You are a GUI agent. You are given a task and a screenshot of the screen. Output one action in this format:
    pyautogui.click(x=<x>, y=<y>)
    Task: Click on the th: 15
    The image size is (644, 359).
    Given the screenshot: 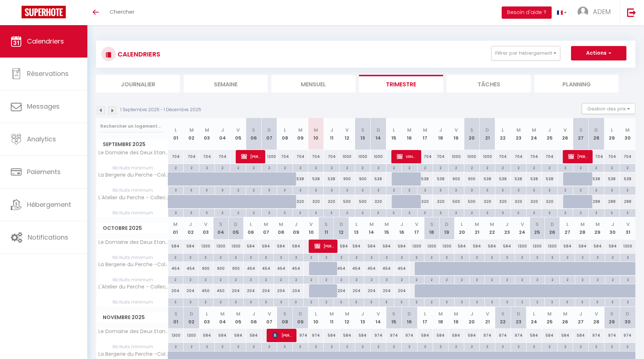 What is the action you would take?
    pyautogui.click(x=393, y=134)
    